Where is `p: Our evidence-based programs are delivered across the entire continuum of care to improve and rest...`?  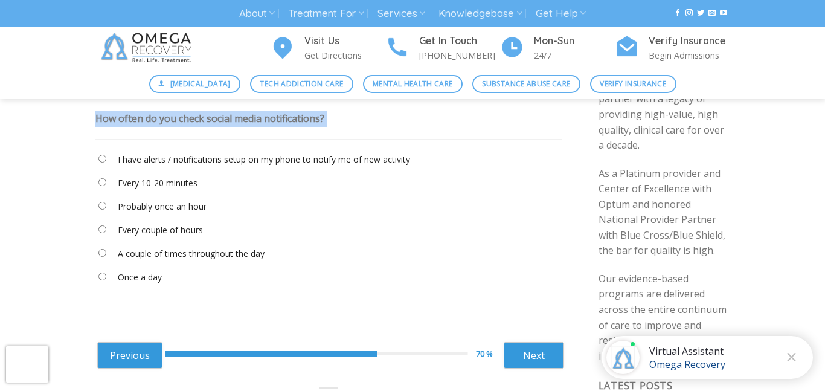
p: Our evidence-based programs are delivered across the entire continuum of care to improve and rest... is located at coordinates (665, 318).